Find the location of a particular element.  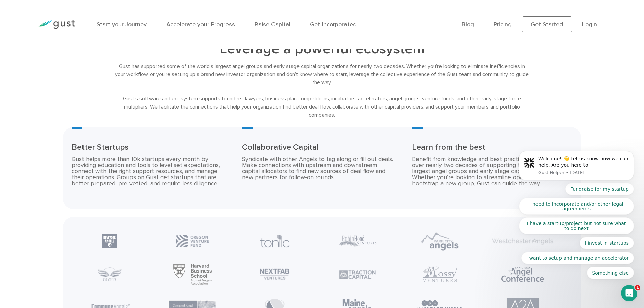

a: Get Incorporated is located at coordinates (334, 25).